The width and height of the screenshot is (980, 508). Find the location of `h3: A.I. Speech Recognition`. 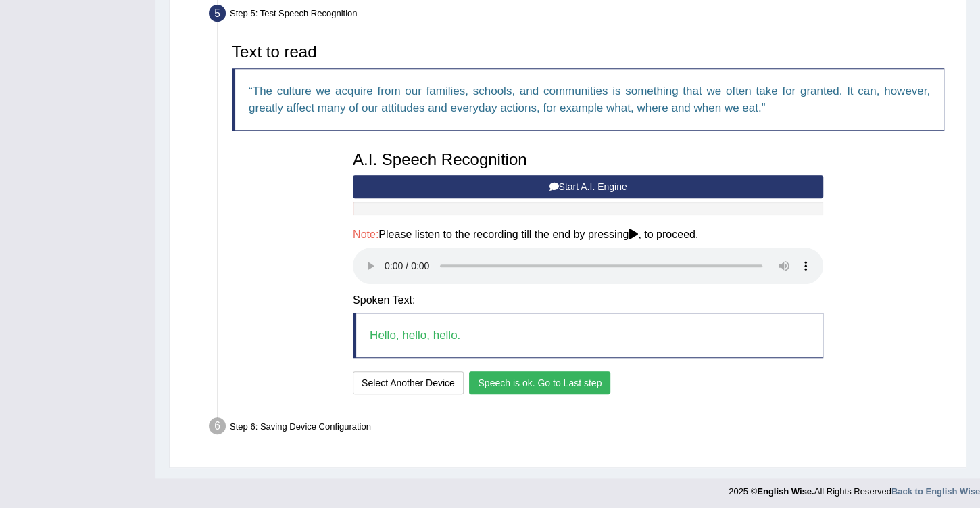

h3: A.I. Speech Recognition is located at coordinates (589, 160).